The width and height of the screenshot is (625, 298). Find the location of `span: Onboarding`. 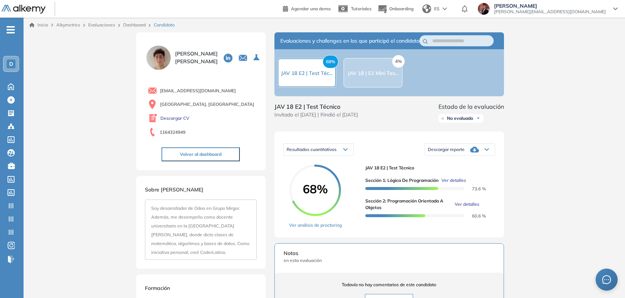

span: Onboarding is located at coordinates (401, 8).